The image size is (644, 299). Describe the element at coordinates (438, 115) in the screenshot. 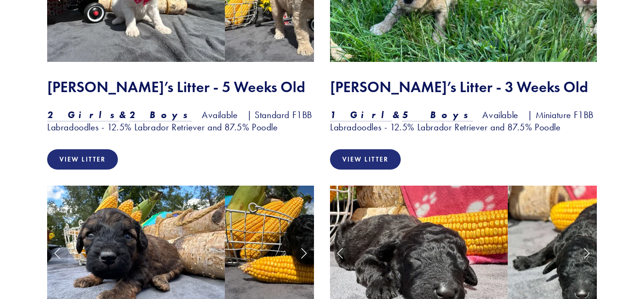

I see `em: 5 Boys` at that location.